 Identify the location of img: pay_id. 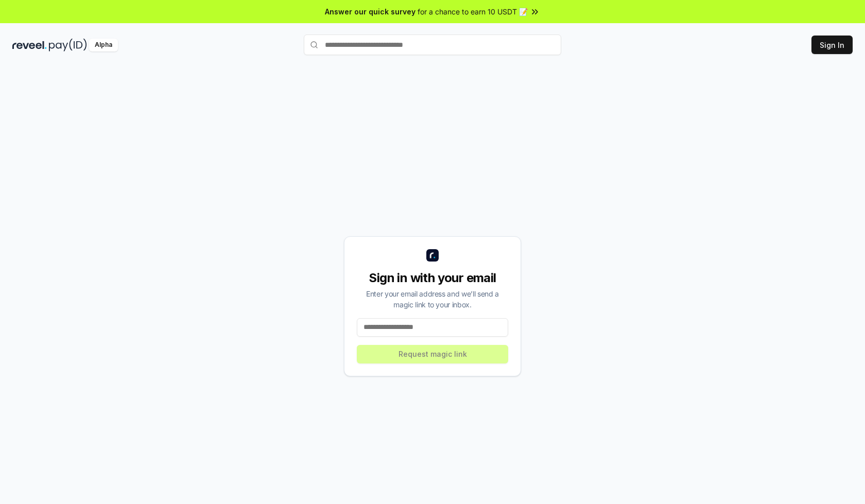
(68, 44).